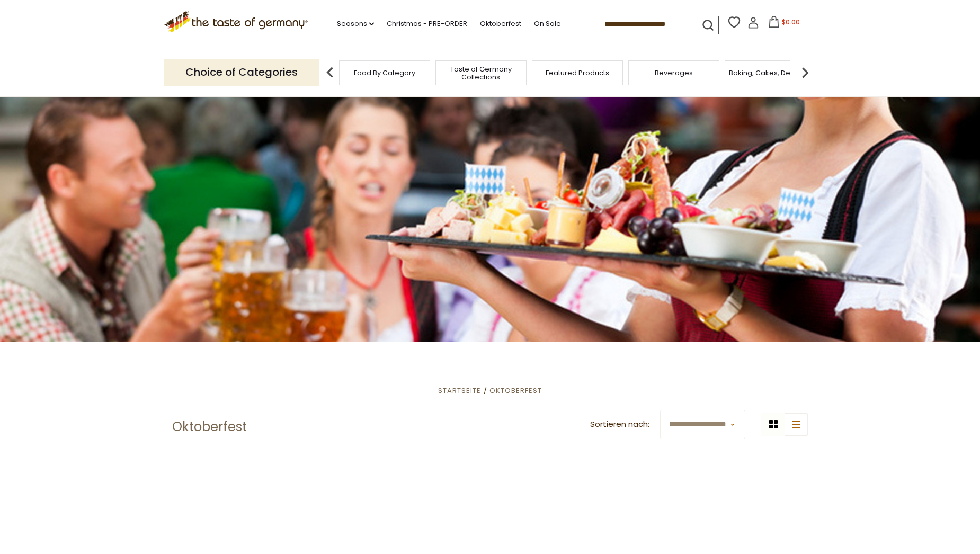 The height and width of the screenshot is (554, 980). What do you see at coordinates (791, 22) in the screenshot?
I see `span: $0.00` at bounding box center [791, 22].